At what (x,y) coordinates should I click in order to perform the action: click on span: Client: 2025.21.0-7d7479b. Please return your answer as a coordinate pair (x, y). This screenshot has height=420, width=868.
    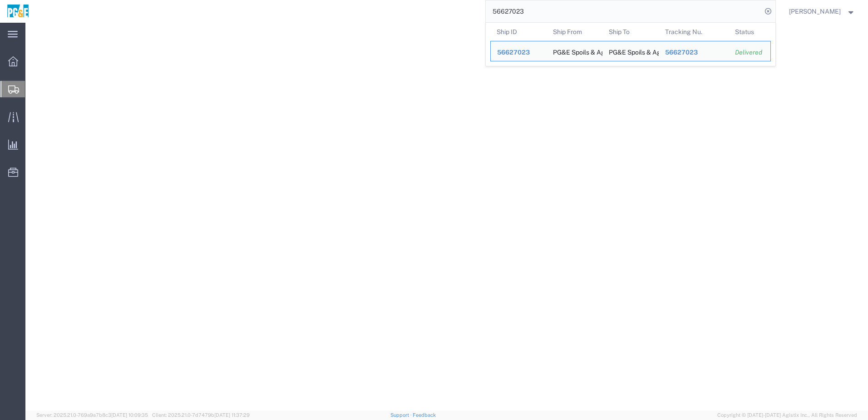
    Looking at the image, I should click on (200, 415).